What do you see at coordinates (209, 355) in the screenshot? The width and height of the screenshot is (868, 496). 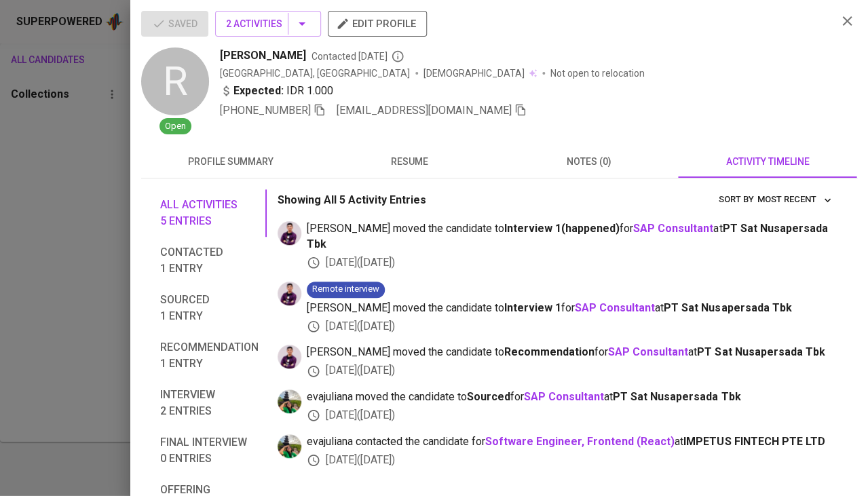 I see `span: Recommendation 1 entry` at bounding box center [209, 355].